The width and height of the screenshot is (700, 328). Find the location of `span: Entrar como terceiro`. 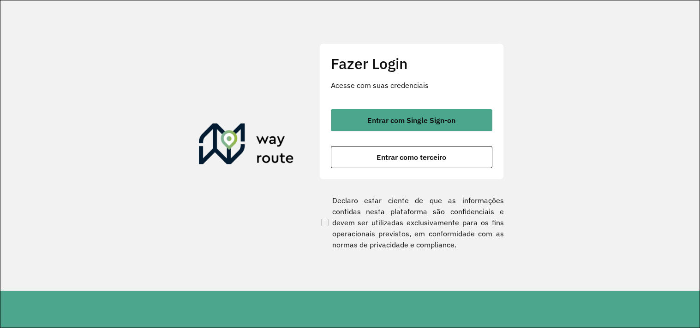

span: Entrar como terceiro is located at coordinates (411, 157).